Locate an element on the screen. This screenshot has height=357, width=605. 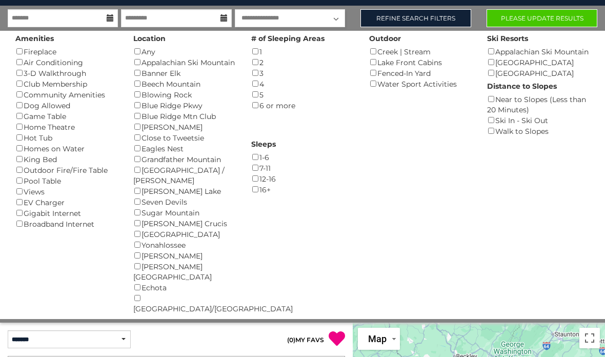
div: 1 is located at coordinates (302, 51).